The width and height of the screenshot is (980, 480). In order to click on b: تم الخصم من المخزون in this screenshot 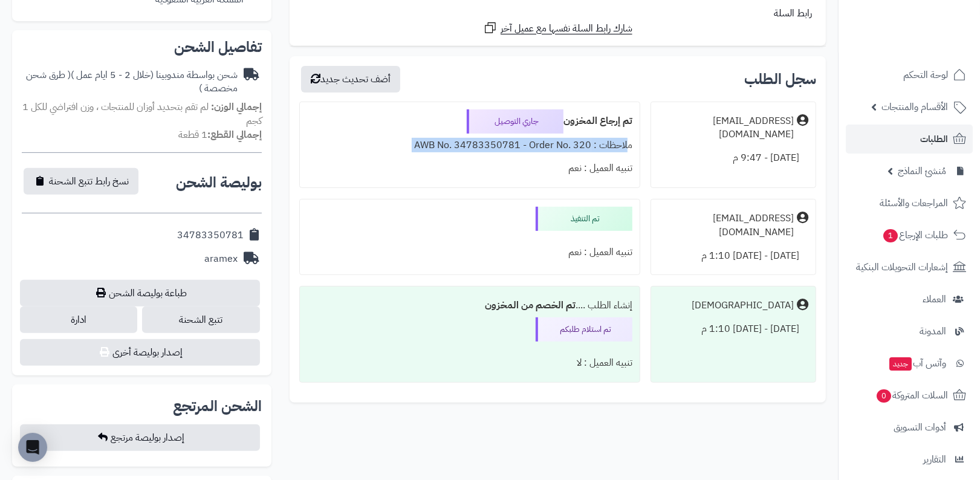, I will do `click(530, 306)`.